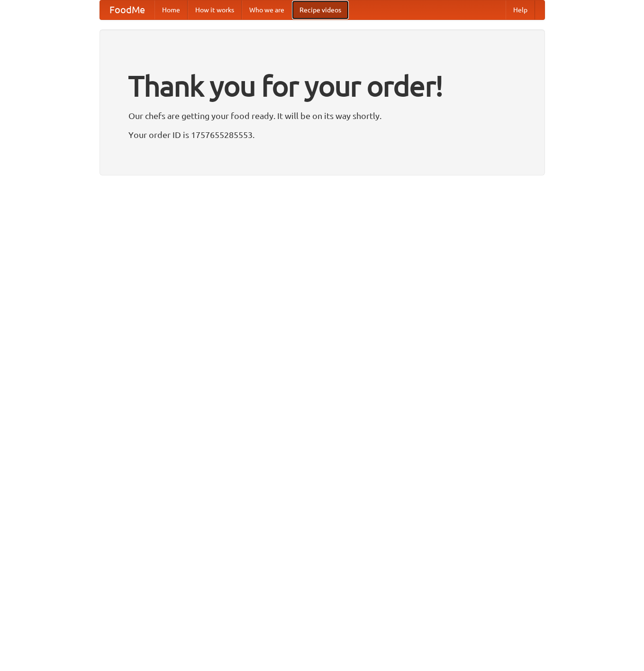 The width and height of the screenshot is (644, 671). What do you see at coordinates (320, 10) in the screenshot?
I see `a: Recipe videos` at bounding box center [320, 10].